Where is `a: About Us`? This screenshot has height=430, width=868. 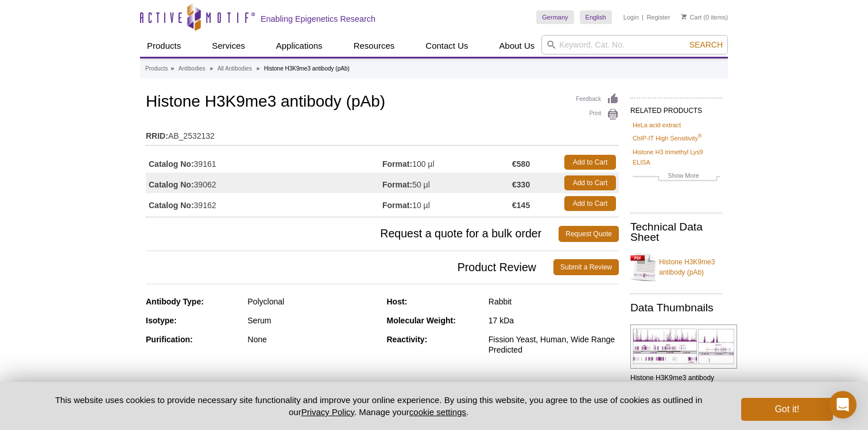
a: About Us is located at coordinates (517, 46).